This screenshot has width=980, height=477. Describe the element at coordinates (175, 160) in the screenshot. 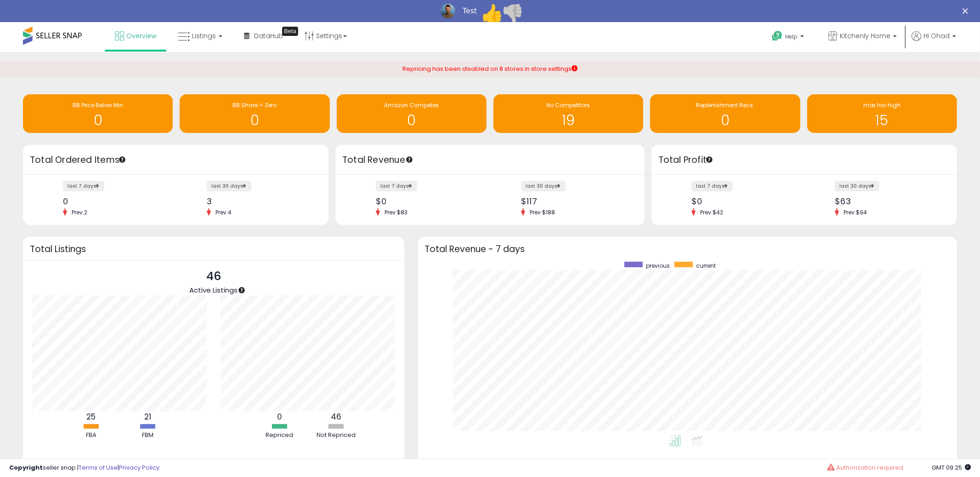

I see `h3: Total Ordered Items` at that location.